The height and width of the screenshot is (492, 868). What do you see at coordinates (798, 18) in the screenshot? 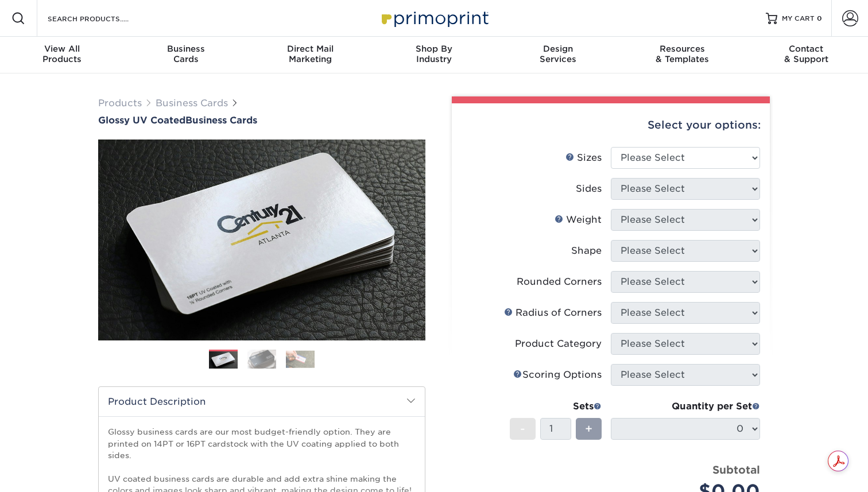
I see `span: MY CART` at bounding box center [798, 18].